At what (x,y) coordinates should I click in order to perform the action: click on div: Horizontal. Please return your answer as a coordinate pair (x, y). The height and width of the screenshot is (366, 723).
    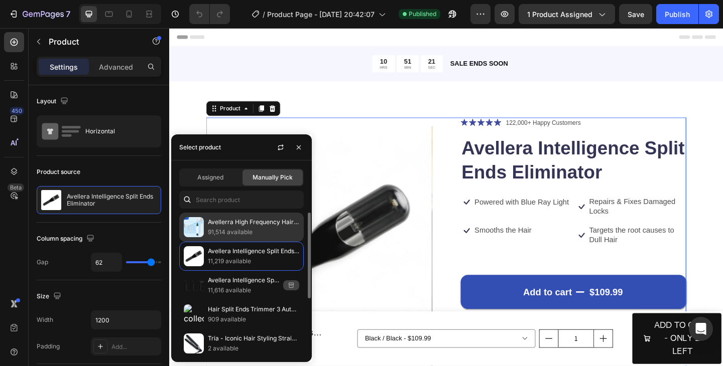
    Looking at the image, I should click on (116, 131).